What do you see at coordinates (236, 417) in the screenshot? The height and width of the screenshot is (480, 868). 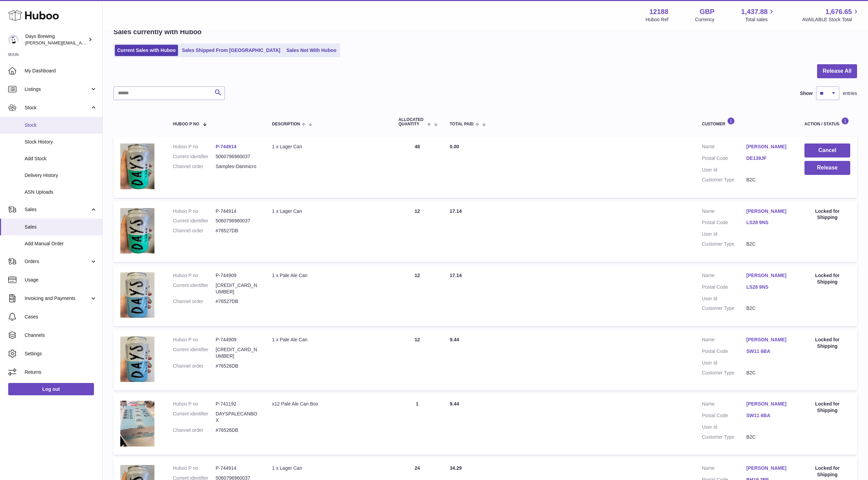 I see `dd: DAYSPALECANBOX` at bounding box center [236, 417].